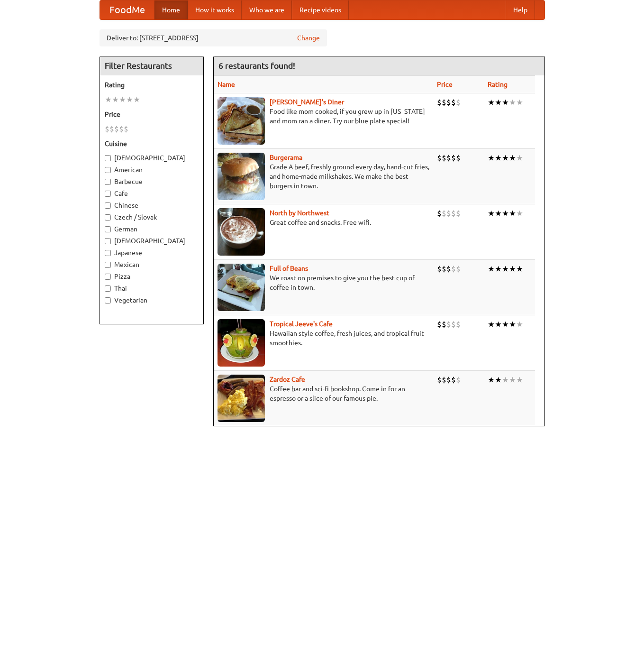 The height and width of the screenshot is (671, 644). What do you see at coordinates (152, 277) in the screenshot?
I see `label: Pizza` at bounding box center [152, 277].